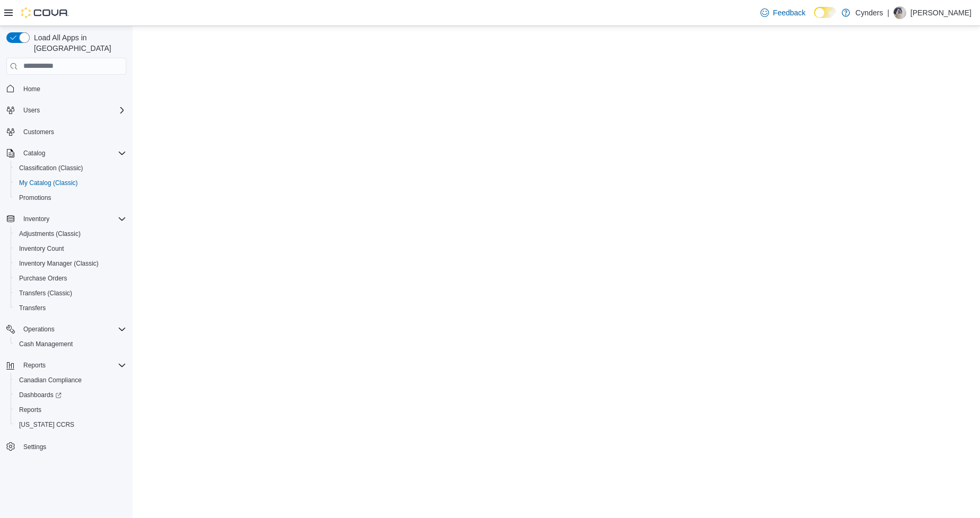 The image size is (980, 518). What do you see at coordinates (49, 183) in the screenshot?
I see `a: My Catalog (Classic)` at bounding box center [49, 183].